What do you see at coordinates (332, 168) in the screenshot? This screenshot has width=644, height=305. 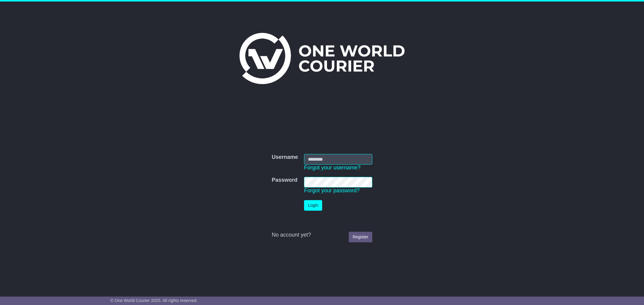 I see `a: Forgot your username?` at bounding box center [332, 168].